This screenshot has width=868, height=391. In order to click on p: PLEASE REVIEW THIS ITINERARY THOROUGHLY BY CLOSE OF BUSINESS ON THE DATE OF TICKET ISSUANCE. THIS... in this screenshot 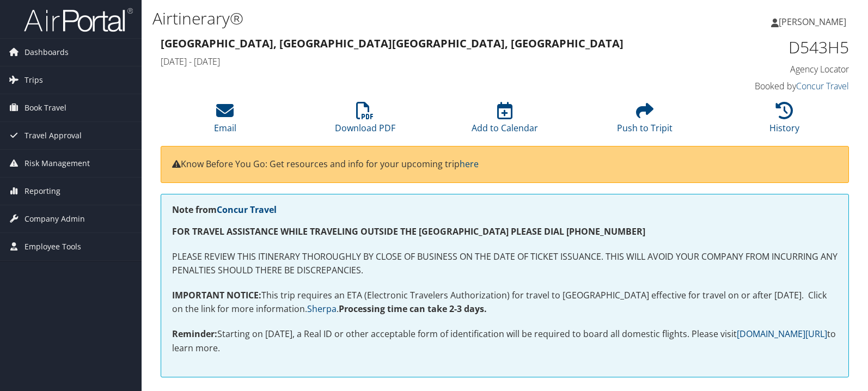, I will do `click(505, 264)`.